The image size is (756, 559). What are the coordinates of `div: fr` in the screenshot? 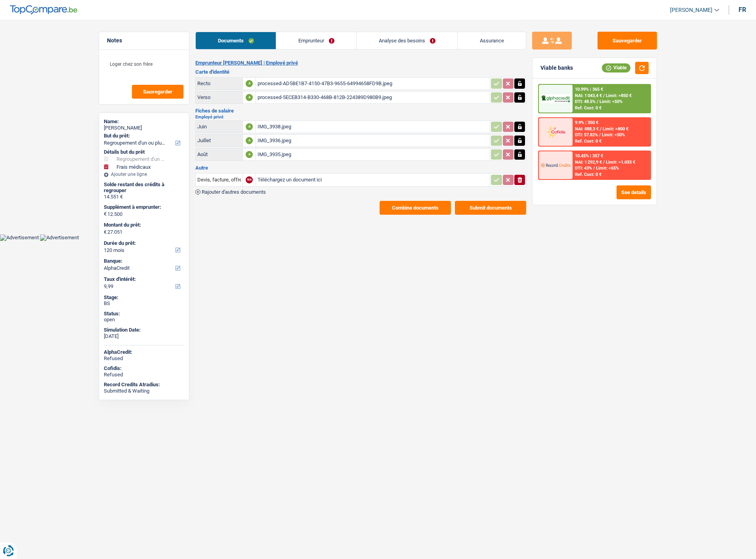 It's located at (742, 10).